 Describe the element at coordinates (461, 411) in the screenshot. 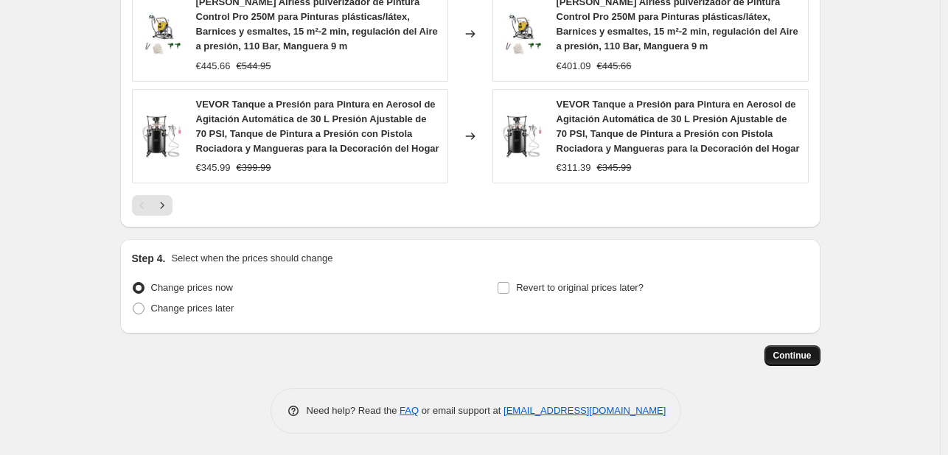

I see `span: or email support at` at that location.